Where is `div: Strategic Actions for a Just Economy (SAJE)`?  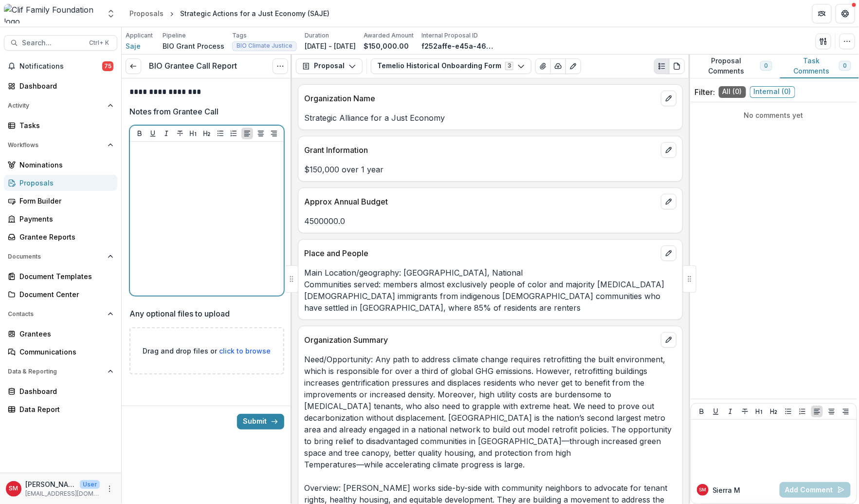
div: Strategic Actions for a Just Economy (SAJE) is located at coordinates (255, 13).